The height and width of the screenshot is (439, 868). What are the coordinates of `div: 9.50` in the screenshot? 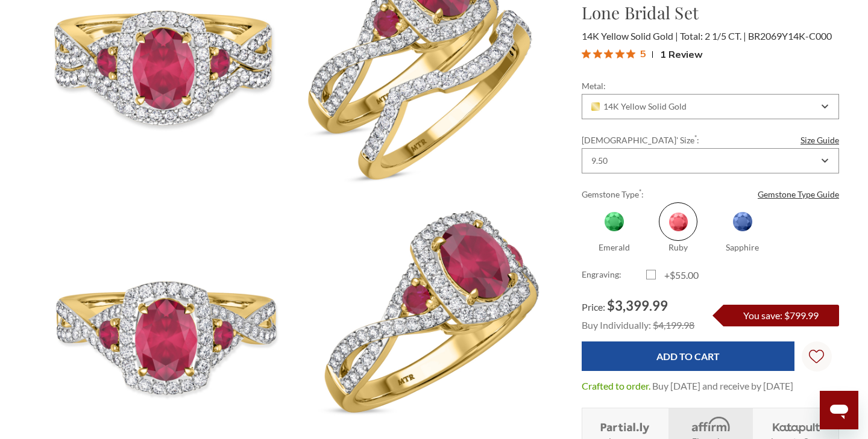 It's located at (600, 161).